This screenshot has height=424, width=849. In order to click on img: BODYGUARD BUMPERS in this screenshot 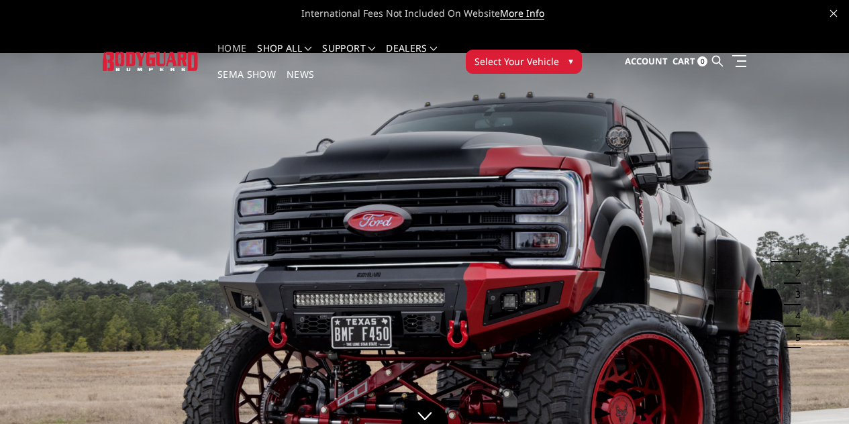, I will do `click(150, 61)`.